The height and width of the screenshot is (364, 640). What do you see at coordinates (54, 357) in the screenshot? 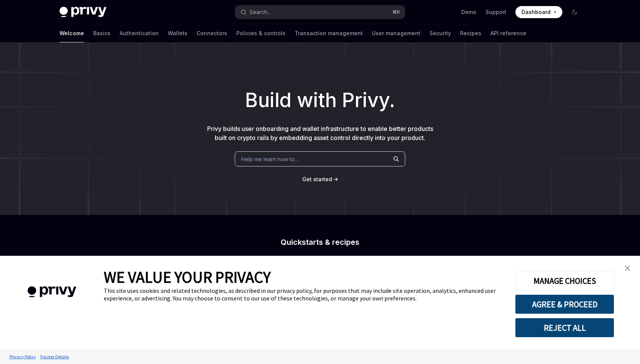
I see `a: Tracker Details` at bounding box center [54, 357].